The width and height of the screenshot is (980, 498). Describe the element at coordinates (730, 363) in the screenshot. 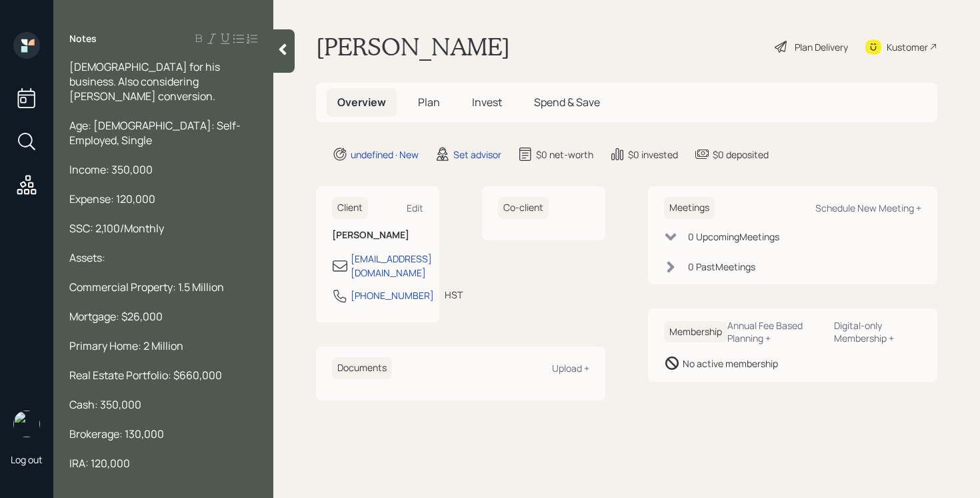

I see `div: No active membership` at that location.